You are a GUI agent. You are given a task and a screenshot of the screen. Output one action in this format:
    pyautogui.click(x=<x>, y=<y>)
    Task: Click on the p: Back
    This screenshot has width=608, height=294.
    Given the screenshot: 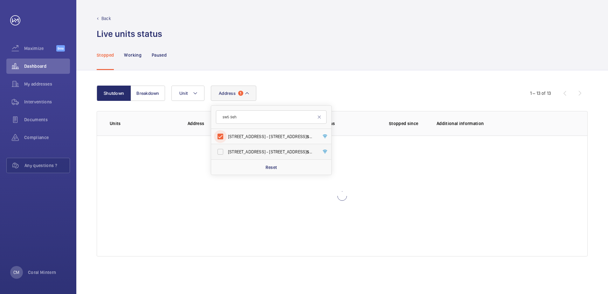 What is the action you would take?
    pyautogui.click(x=106, y=18)
    